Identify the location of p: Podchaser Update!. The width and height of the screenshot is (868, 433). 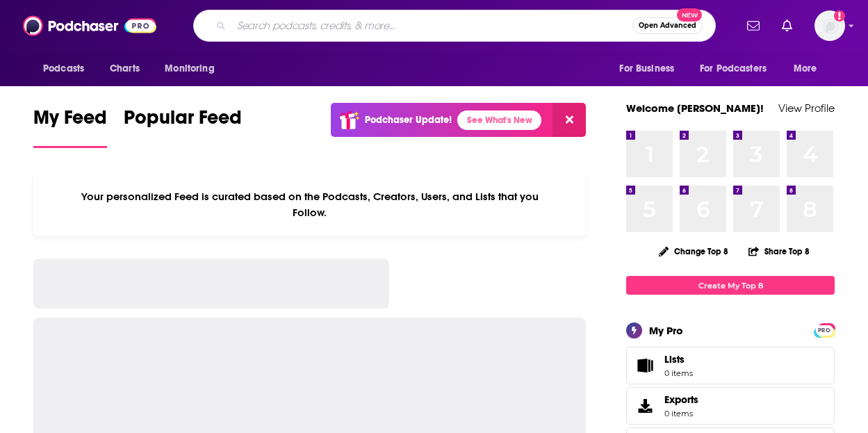
(408, 119).